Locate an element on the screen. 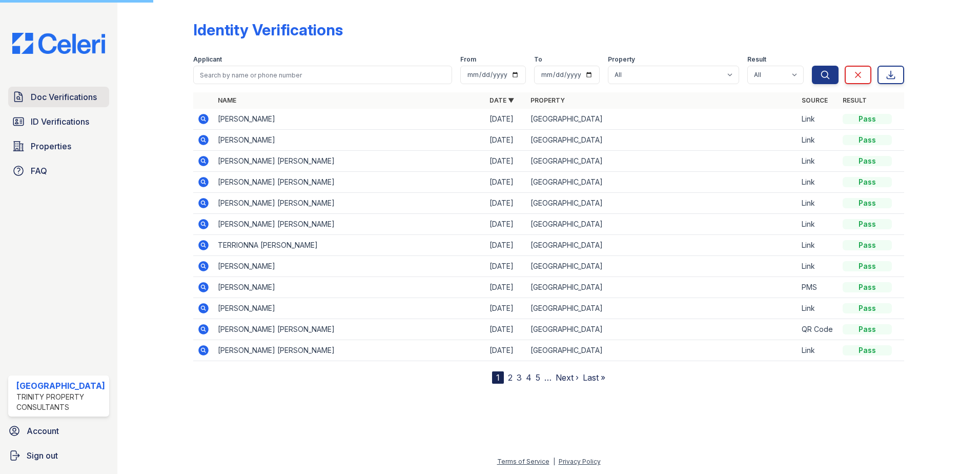  a: 4 is located at coordinates (528, 378).